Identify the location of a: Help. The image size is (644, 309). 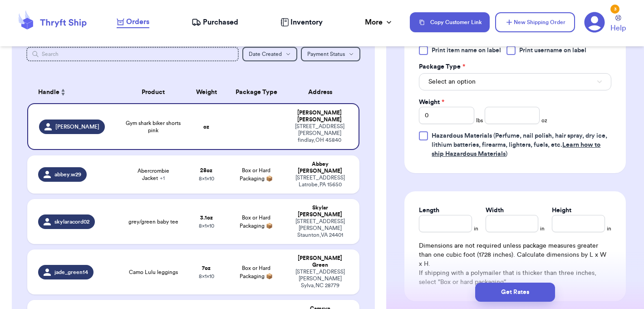
(618, 24).